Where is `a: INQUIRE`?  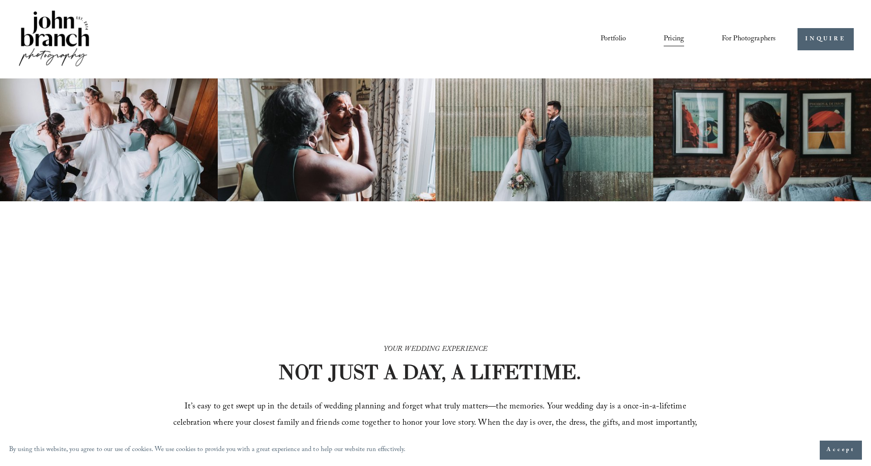
a: INQUIRE is located at coordinates (825, 39).